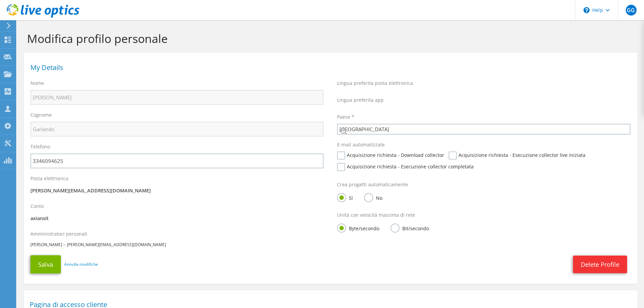  Describe the element at coordinates (373, 185) in the screenshot. I see `label: Crea progetti automaticamente` at that location.